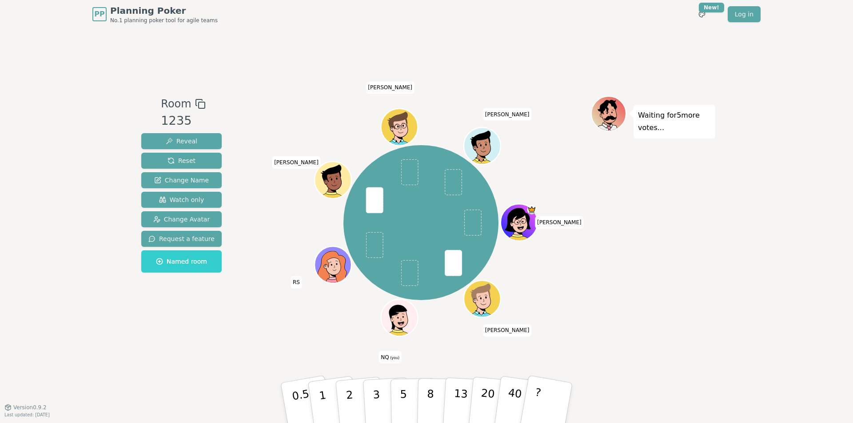 This screenshot has width=853, height=423. What do you see at coordinates (702, 14) in the screenshot?
I see `button: New!` at bounding box center [702, 14].